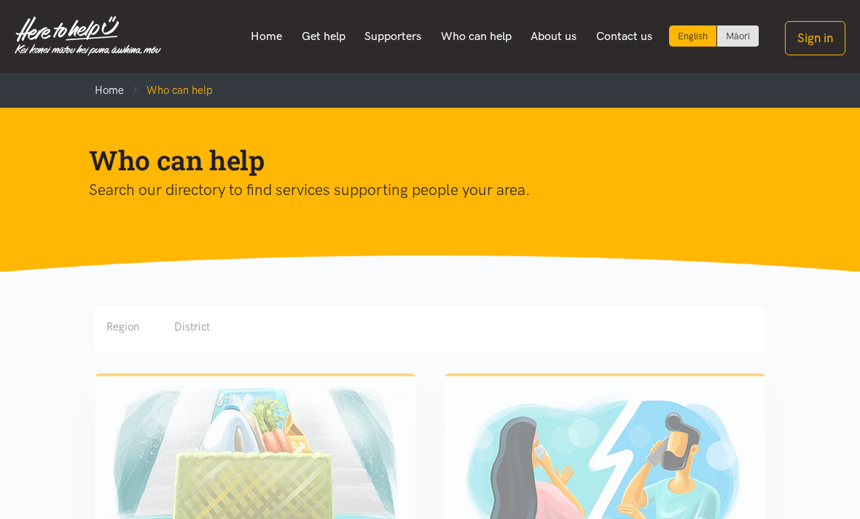 The width and height of the screenshot is (860, 519). Describe the element at coordinates (814, 38) in the screenshot. I see `button: Sign in` at that location.